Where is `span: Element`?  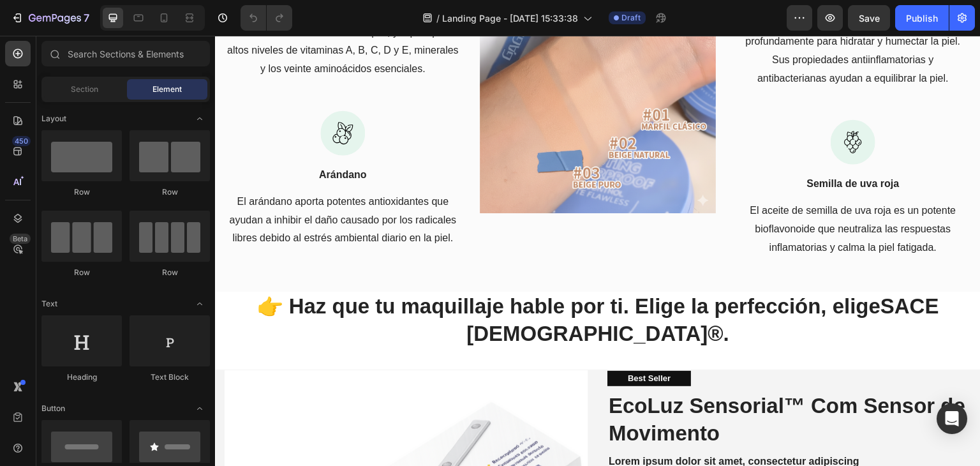 span: Element is located at coordinates (167, 89).